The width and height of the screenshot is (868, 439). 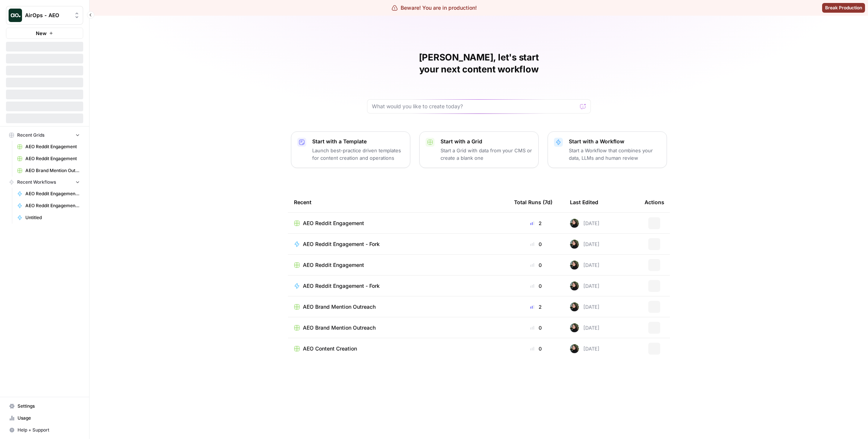 What do you see at coordinates (487, 154) in the screenshot?
I see `p: Start a Grid with data from your CMS or create a blank one` at bounding box center [487, 154].